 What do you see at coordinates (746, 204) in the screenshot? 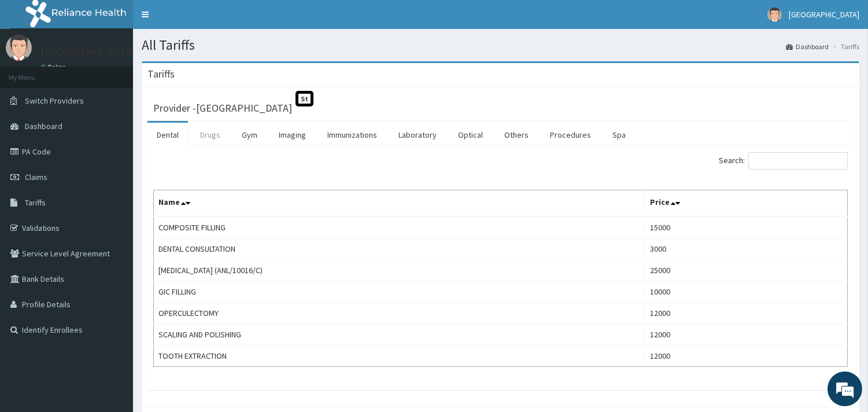
I see `th: Price` at bounding box center [746, 204].